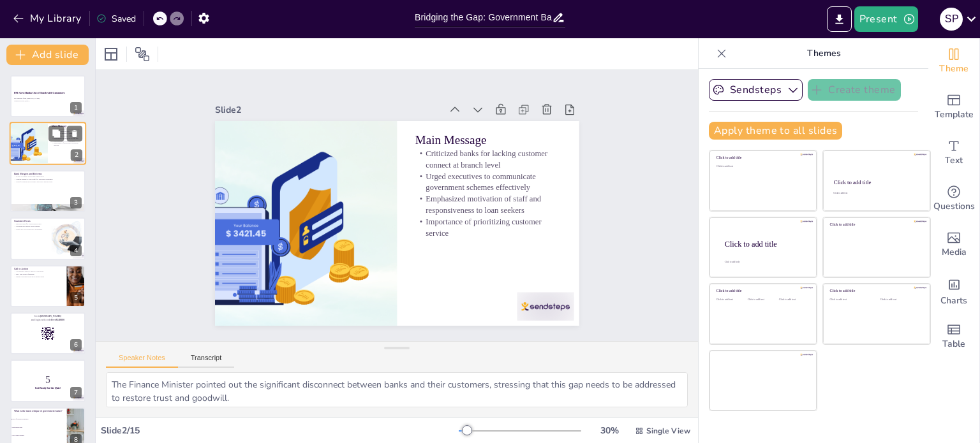  Describe the element at coordinates (48, 320) in the screenshot. I see `p: and login with code` at that location.